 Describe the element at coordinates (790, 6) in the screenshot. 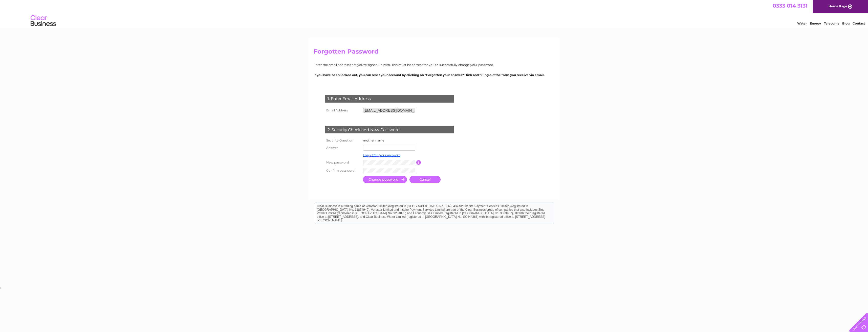

I see `span: 0333 014 3131` at that location.